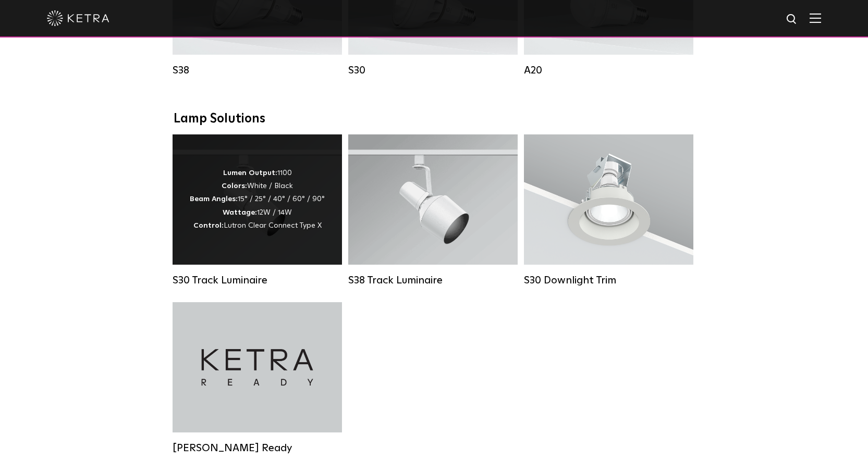  What do you see at coordinates (609, 211) in the screenshot?
I see `a: S30 Downlight Trim S30 Downlight Trim` at bounding box center [609, 211].